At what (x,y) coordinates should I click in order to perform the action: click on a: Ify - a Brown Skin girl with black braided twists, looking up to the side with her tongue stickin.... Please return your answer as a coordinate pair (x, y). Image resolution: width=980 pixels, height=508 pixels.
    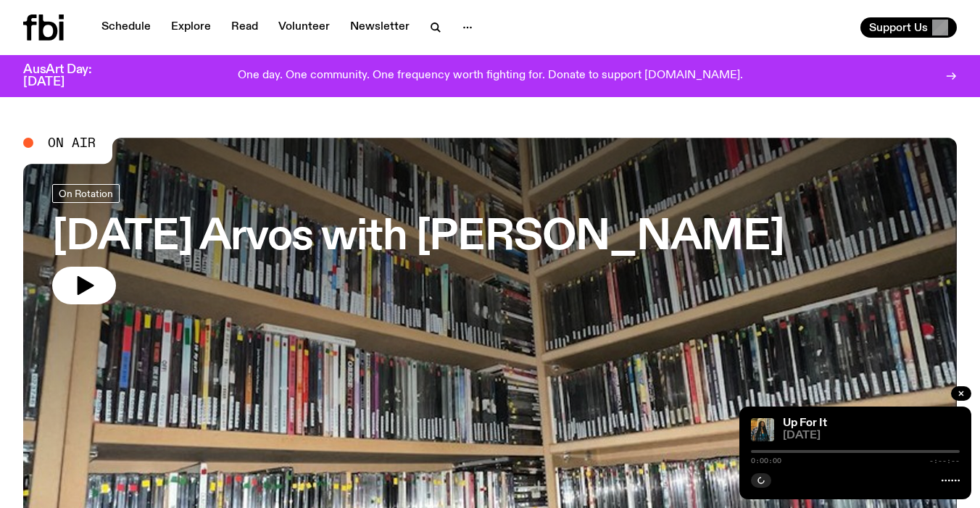
    Looking at the image, I should click on (762, 430).